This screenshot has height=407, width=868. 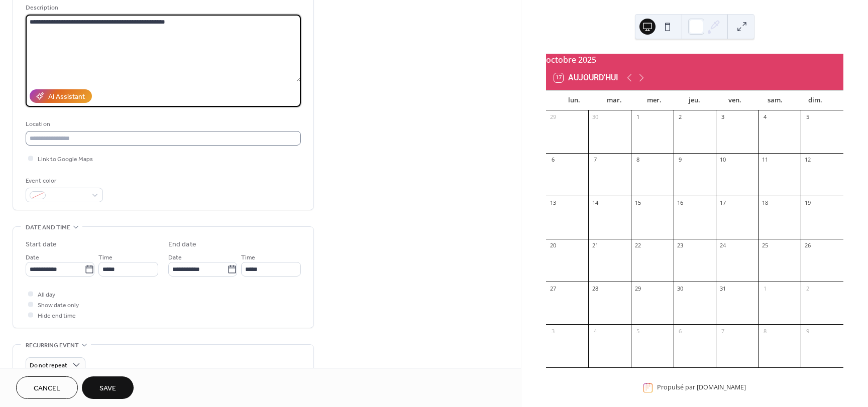 What do you see at coordinates (61, 96) in the screenshot?
I see `button: AI Assistant` at bounding box center [61, 96].